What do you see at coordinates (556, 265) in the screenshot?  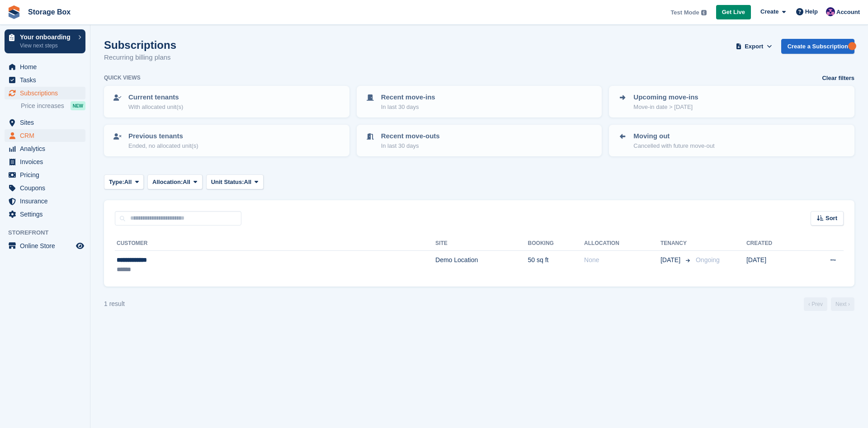 I see `td: 50 sq ft` at bounding box center [556, 265].